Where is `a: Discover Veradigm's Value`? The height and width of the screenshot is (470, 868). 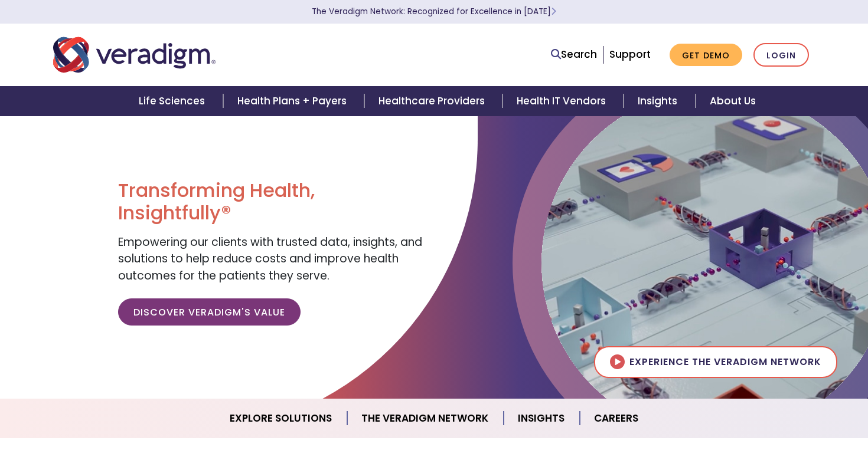
a: Discover Veradigm's Value is located at coordinates (209, 312).